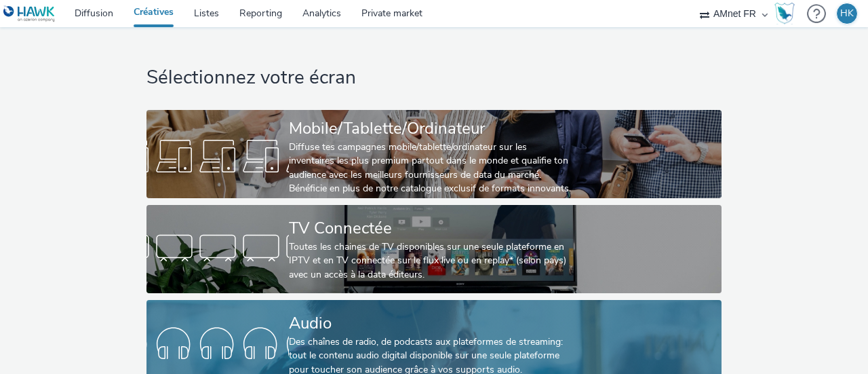 The width and height of the screenshot is (868, 374). What do you see at coordinates (847, 14) in the screenshot?
I see `div: HK` at bounding box center [847, 14].